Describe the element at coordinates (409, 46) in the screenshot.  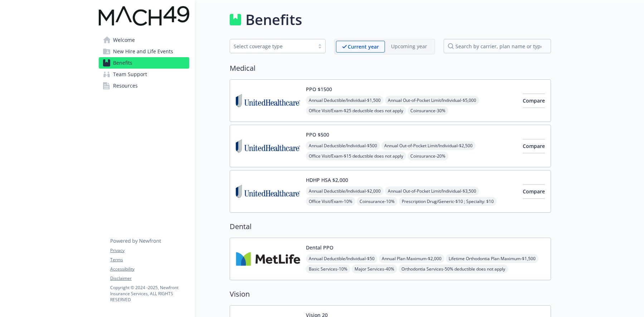
I see `span: Upcoming year` at that location.